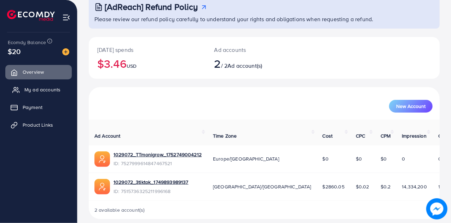 The height and width of the screenshot is (223, 451). Describe the element at coordinates (33, 72) in the screenshot. I see `span: Overview` at that location.